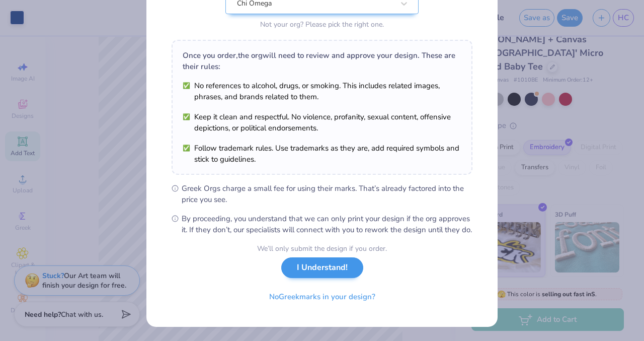 The width and height of the screenshot is (644, 341). What do you see at coordinates (327, 194) in the screenshot?
I see `span: Greek Orgs charge a small fee for using their marks. That’s already factored into the price you see.` at bounding box center [327, 194].